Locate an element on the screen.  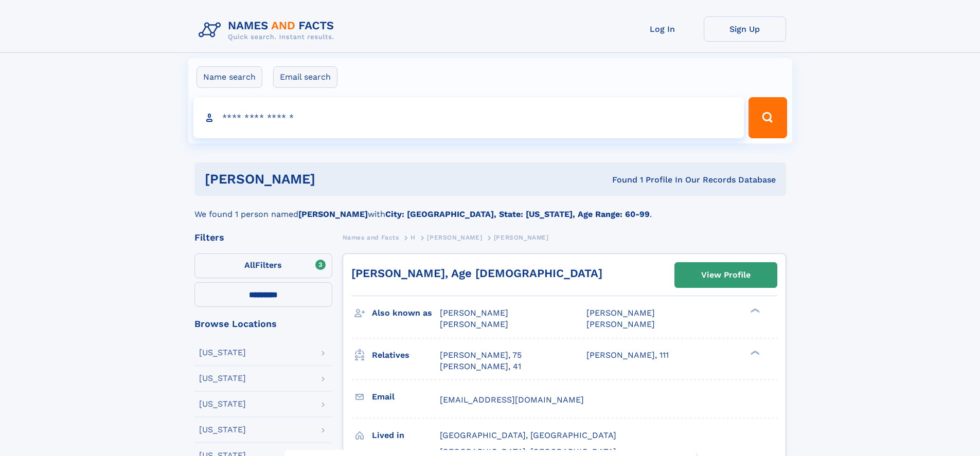
h3: Email is located at coordinates (405, 397).